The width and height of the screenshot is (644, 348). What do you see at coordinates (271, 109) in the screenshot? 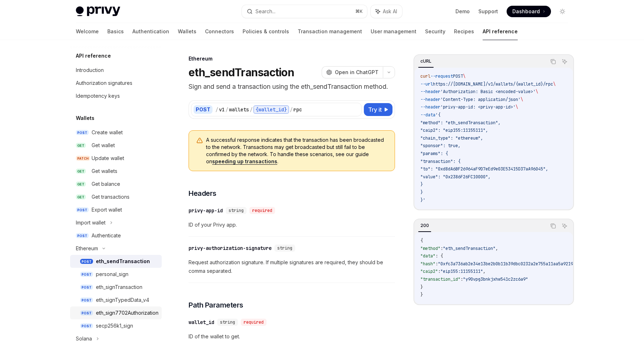
I see `div: {wallet_id}` at bounding box center [271, 109].